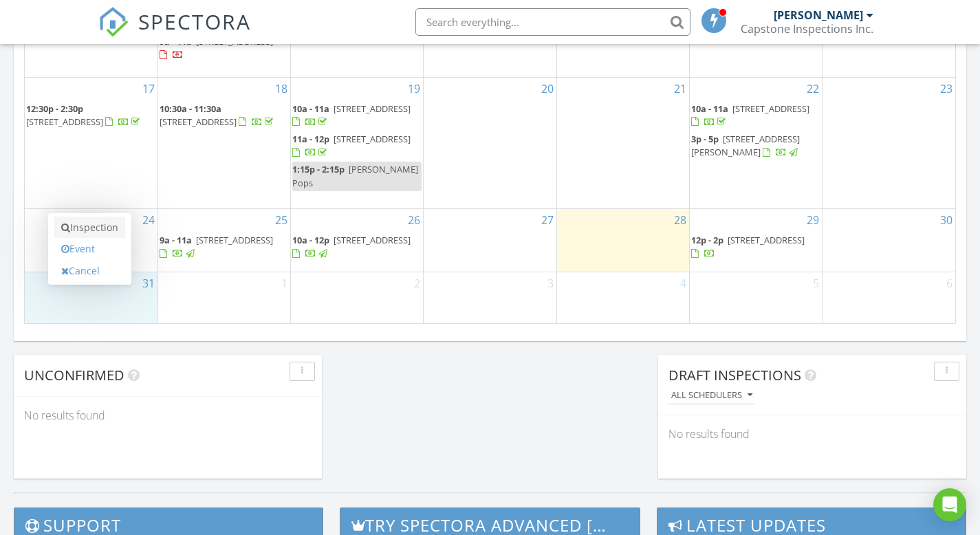 The height and width of the screenshot is (535, 980). Describe the element at coordinates (176, 241) in the screenshot. I see `span: 9a - 11a` at that location.